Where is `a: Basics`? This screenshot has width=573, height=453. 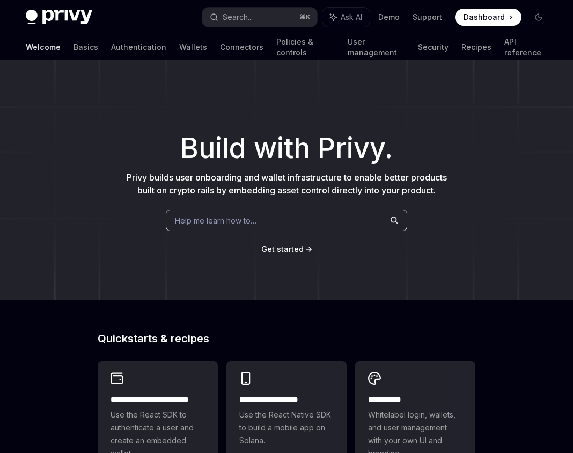 a: Basics is located at coordinates (86, 47).